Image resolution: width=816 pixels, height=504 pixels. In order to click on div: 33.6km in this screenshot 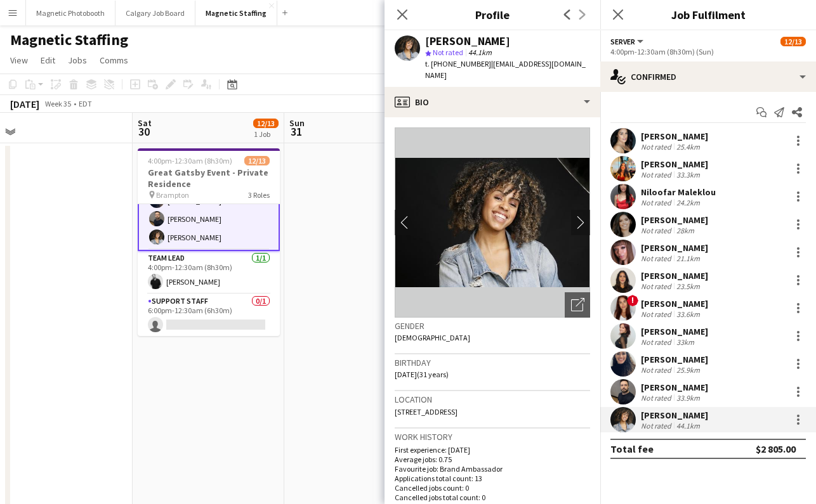, I will do `click(688, 314)`.